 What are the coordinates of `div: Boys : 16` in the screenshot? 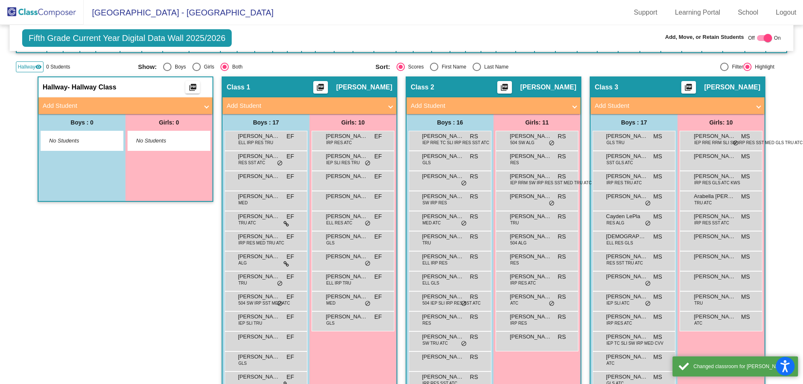 It's located at (450, 123).